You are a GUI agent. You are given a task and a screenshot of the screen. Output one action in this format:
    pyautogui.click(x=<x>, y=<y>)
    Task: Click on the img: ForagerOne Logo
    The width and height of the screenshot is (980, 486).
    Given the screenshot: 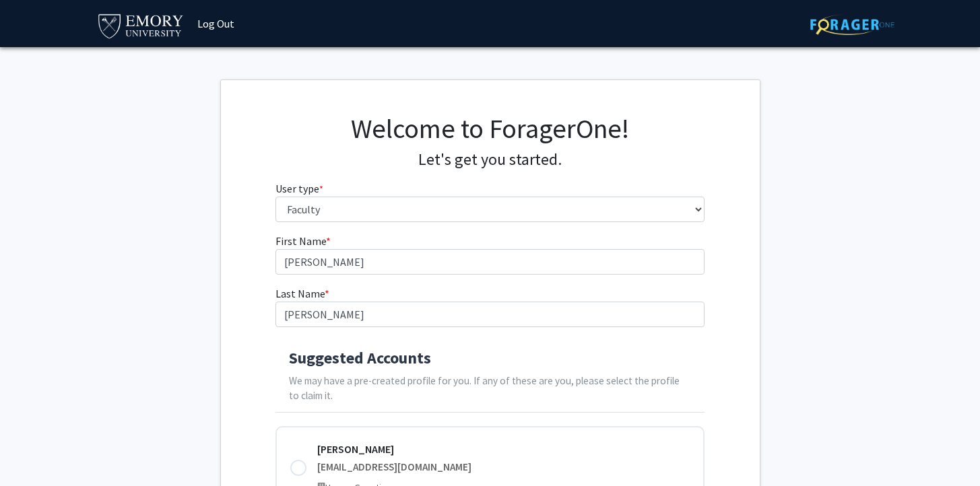 What is the action you would take?
    pyautogui.click(x=852, y=24)
    